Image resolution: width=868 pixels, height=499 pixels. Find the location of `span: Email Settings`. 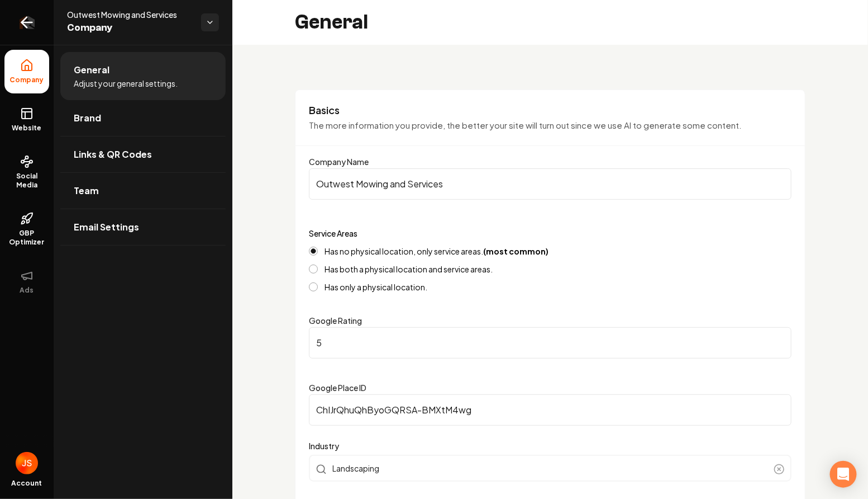

span: Email Settings is located at coordinates (106, 227).